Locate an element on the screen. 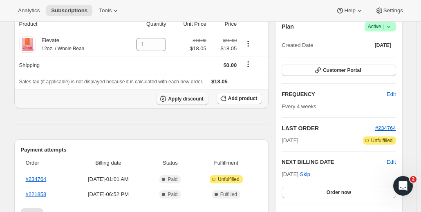 The width and height of the screenshot is (421, 212). span: 2 is located at coordinates (413, 179).